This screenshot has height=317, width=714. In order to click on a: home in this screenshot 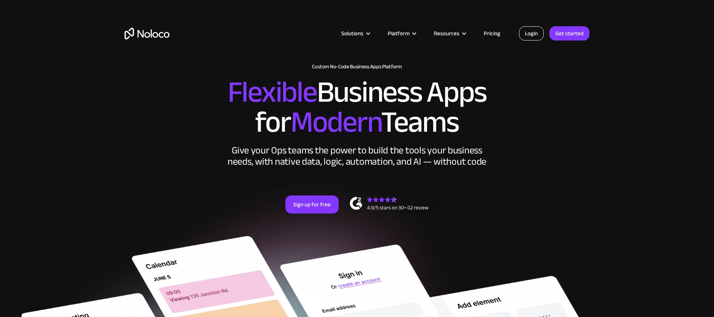, I will do `click(147, 33)`.